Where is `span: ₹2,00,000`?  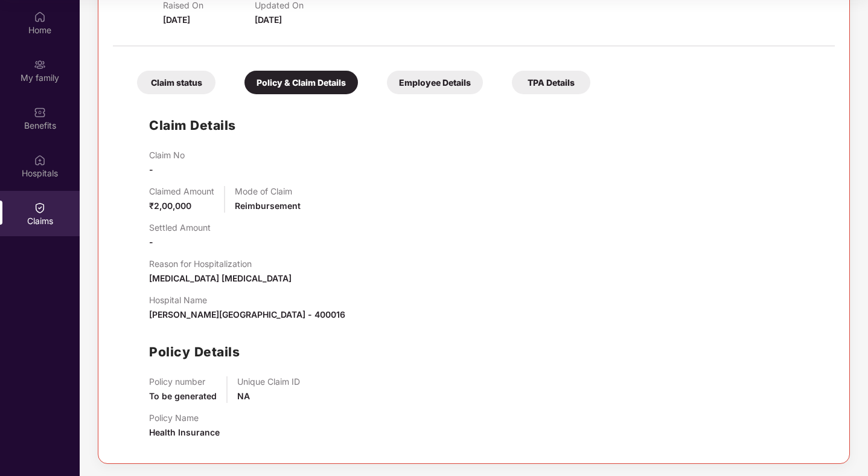
span: ₹2,00,000 is located at coordinates (170, 206).